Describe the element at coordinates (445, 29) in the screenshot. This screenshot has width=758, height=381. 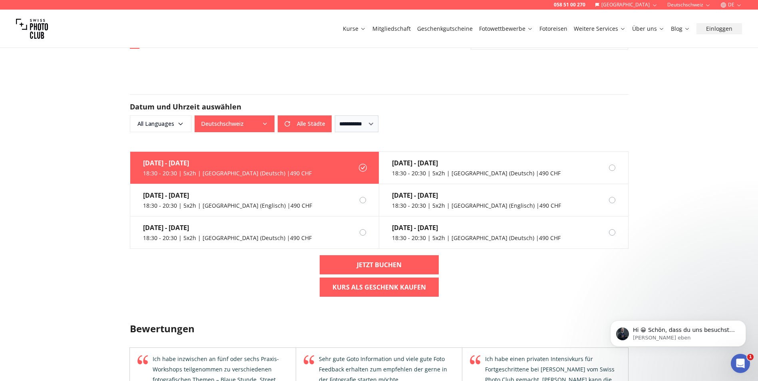
I see `a: Geschenkgutscheine` at that location.